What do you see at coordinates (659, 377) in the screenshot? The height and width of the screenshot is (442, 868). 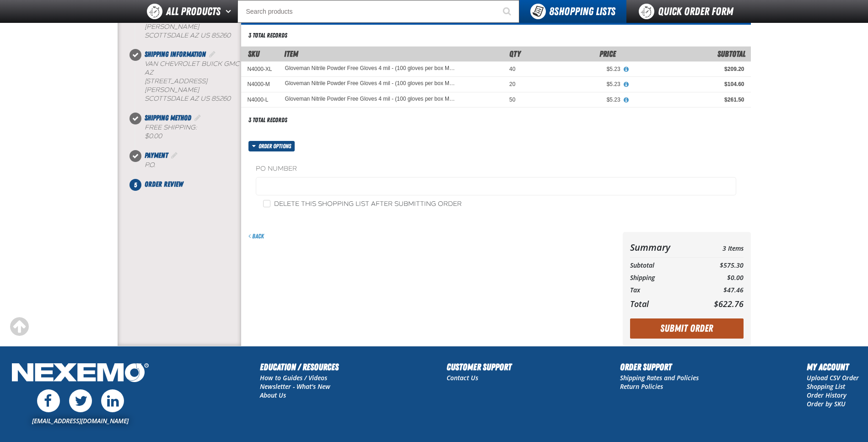 I see `a: Shipping Rates and Policies` at bounding box center [659, 377].